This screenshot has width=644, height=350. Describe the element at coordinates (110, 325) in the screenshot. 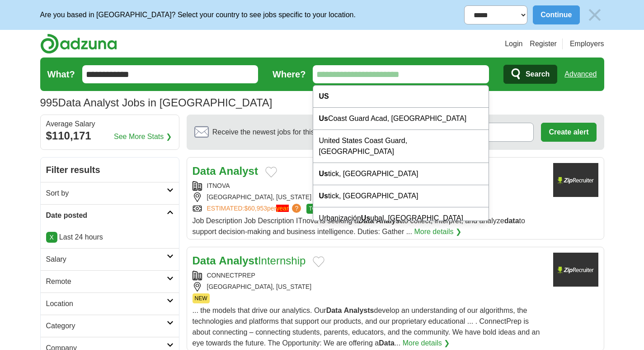

I see `a: Category` at that location.